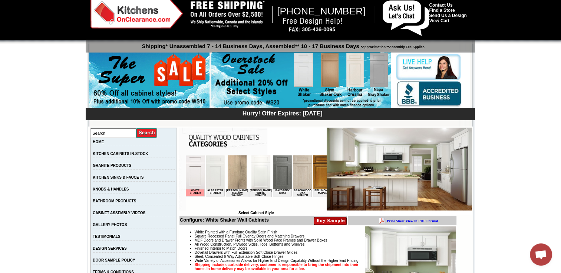 The height and width of the screenshot is (273, 561). Describe the element at coordinates (325, 241) in the screenshot. I see `li: MDF Doors and Drawer Fronts with Solid Wood Face Frames and Drawer Boxes` at that location.